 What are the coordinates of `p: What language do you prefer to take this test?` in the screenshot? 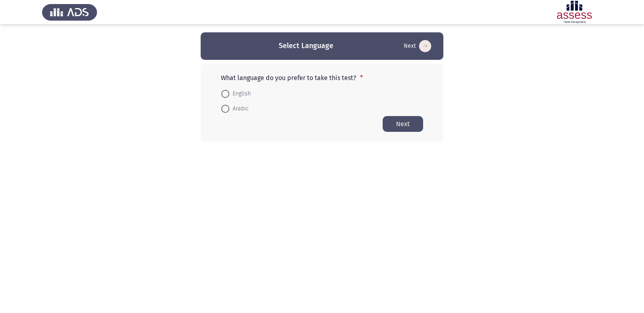 It's located at (322, 78).